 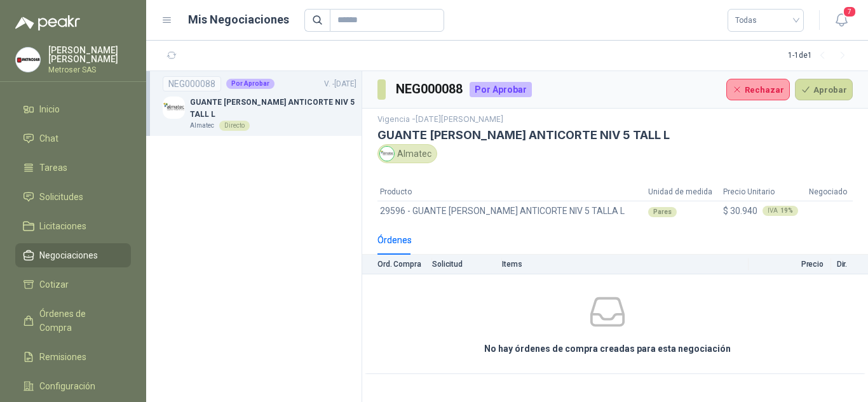 I want to click on button: 7, so click(x=841, y=20).